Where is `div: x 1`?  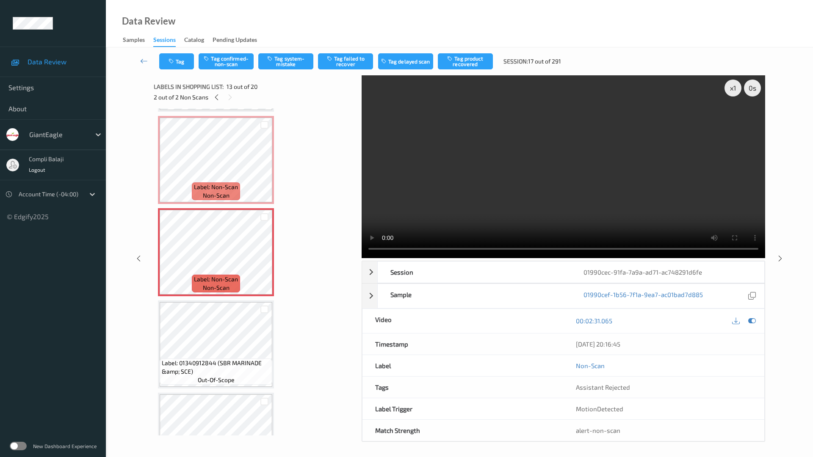 div: x 1 is located at coordinates (733, 88).